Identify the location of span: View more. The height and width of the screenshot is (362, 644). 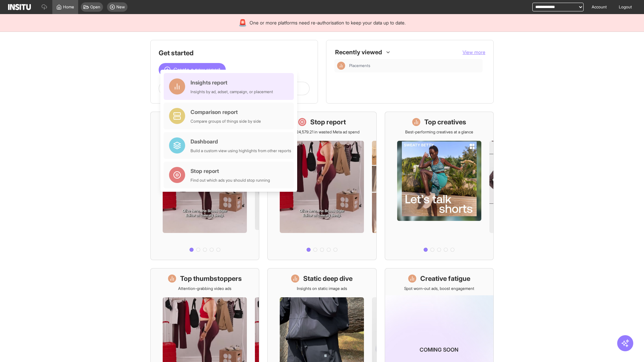
(474, 52).